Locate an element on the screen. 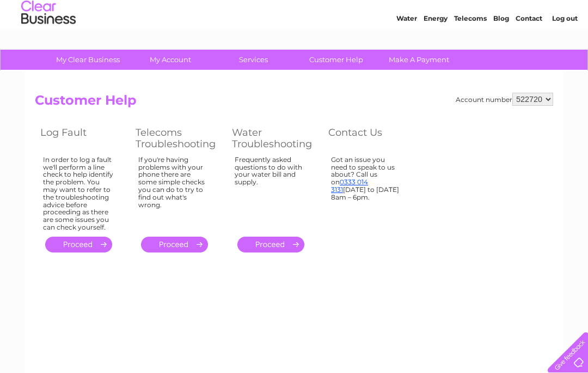  th: Water Troubleshooting is located at coordinates (274, 138).